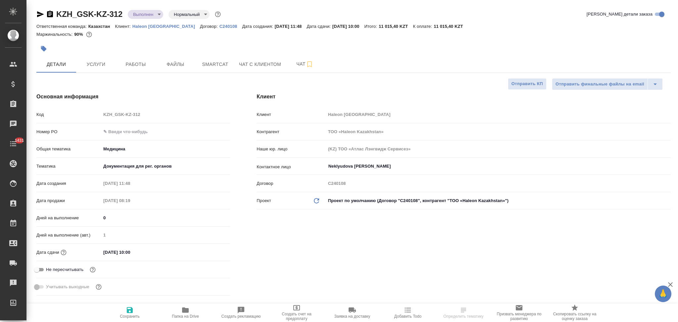  Describe the element at coordinates (463, 312) in the screenshot. I see `button: Определить тематику` at that location.